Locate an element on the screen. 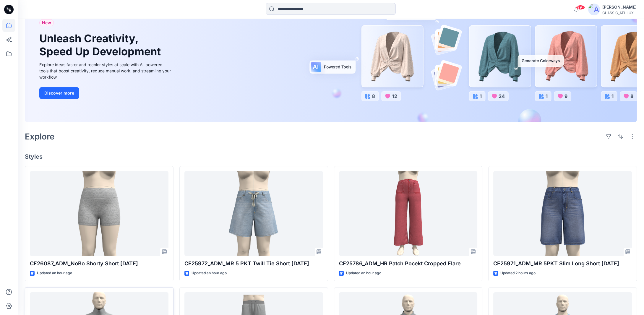 The height and width of the screenshot is (315, 644). p: Updated 2 hours ago is located at coordinates (518, 273).